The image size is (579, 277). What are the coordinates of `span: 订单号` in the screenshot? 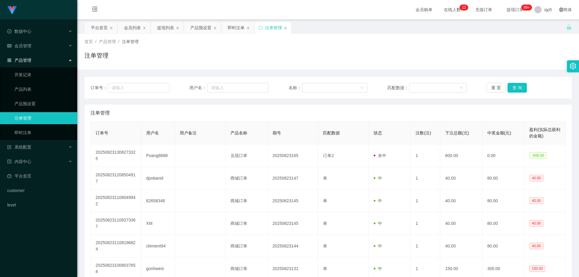 It's located at (102, 133).